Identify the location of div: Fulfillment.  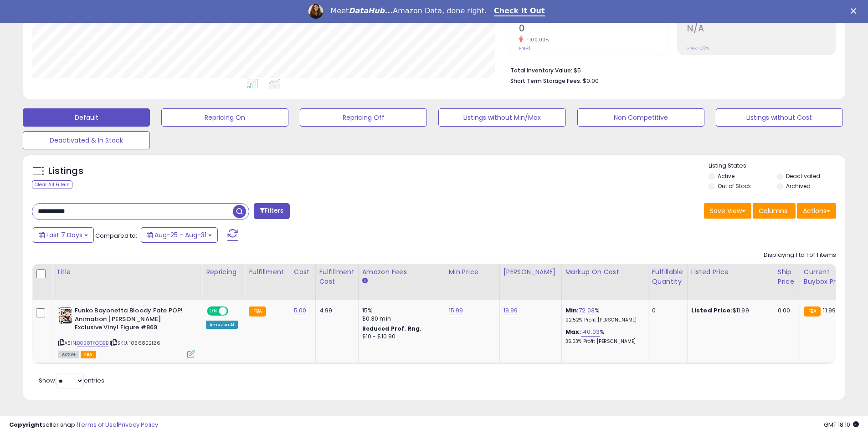
(267, 272).